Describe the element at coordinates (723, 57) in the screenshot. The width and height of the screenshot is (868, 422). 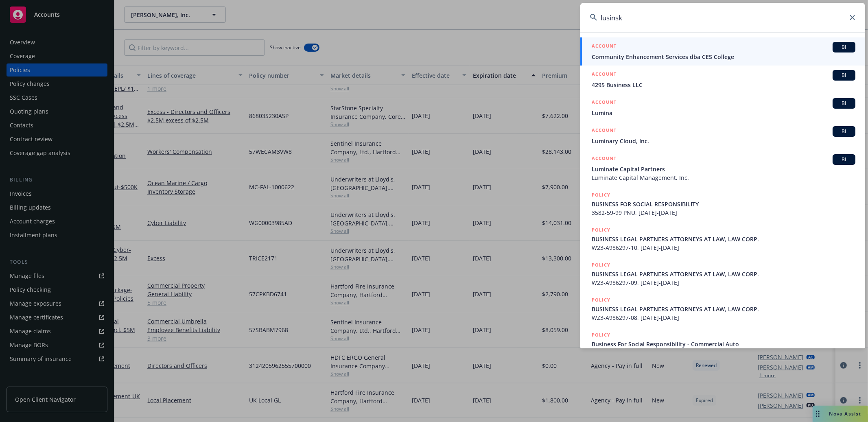
I see `span: Community Enhancement Services dba CES College` at that location.